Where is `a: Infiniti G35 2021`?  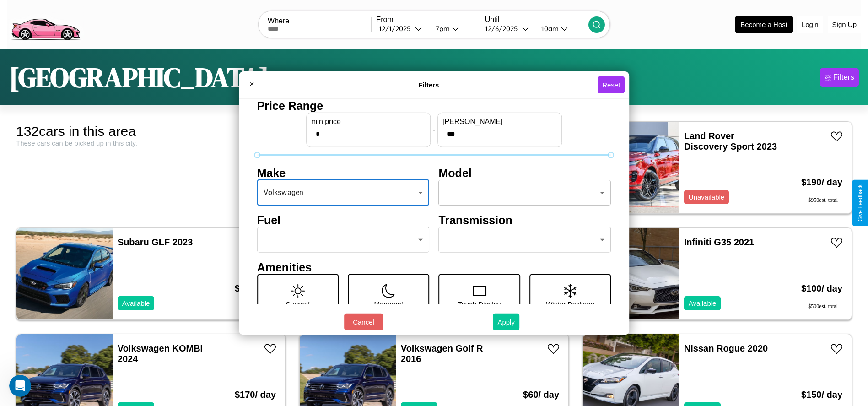 a: Infiniti G35 2021 is located at coordinates (719, 242).